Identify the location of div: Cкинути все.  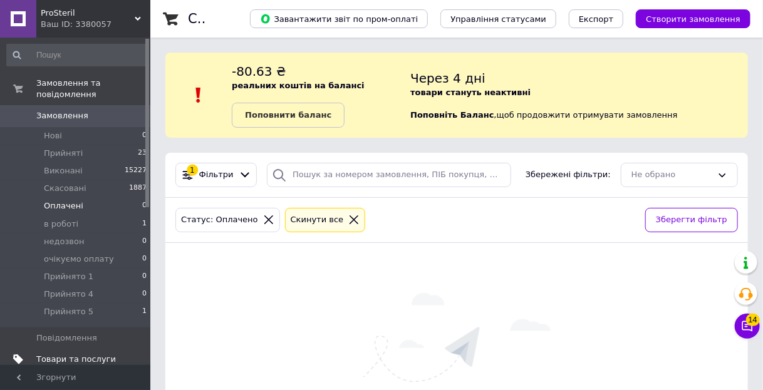
(317, 220).